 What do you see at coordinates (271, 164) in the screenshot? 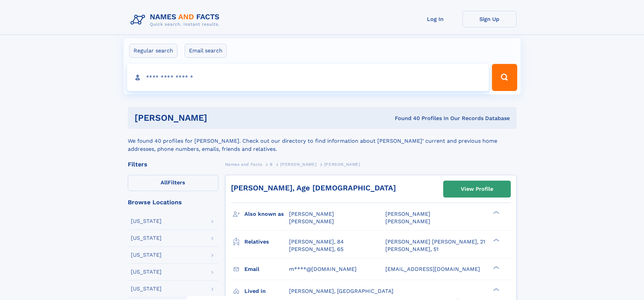
I see `a: B` at bounding box center [271, 164].